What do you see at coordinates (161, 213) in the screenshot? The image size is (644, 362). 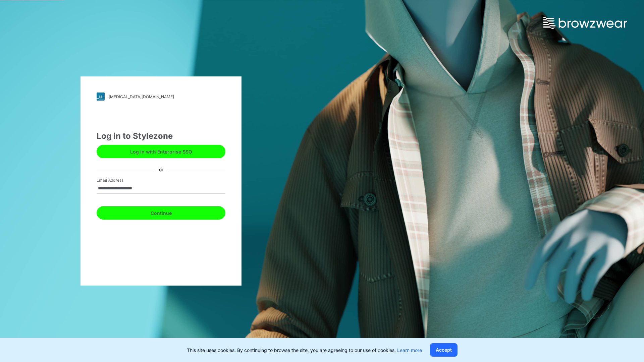 I see `button: Continue` at bounding box center [161, 213].